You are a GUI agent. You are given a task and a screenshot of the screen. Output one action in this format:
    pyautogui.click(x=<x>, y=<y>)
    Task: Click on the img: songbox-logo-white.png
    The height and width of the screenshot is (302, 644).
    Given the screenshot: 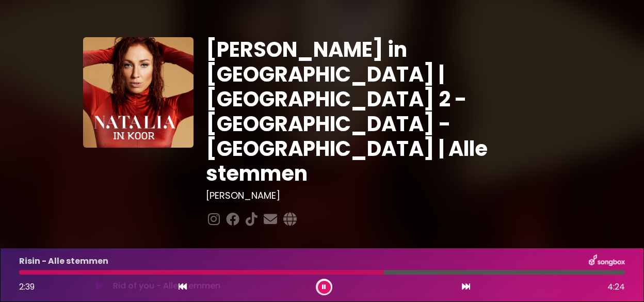 What is the action you would take?
    pyautogui.click(x=607, y=261)
    